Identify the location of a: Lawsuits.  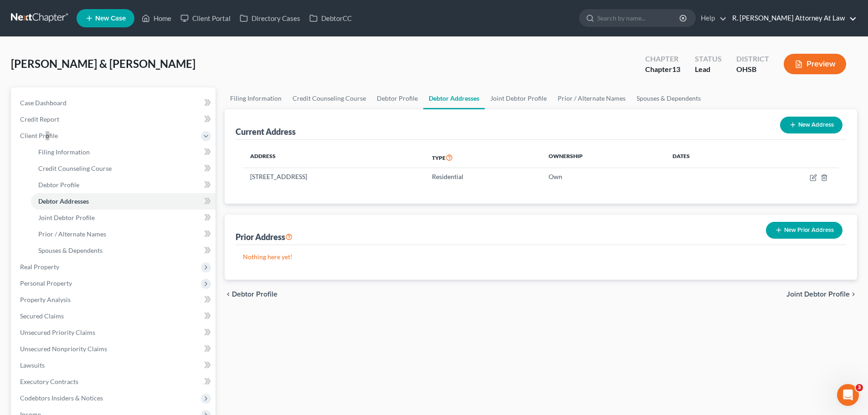
(114, 365).